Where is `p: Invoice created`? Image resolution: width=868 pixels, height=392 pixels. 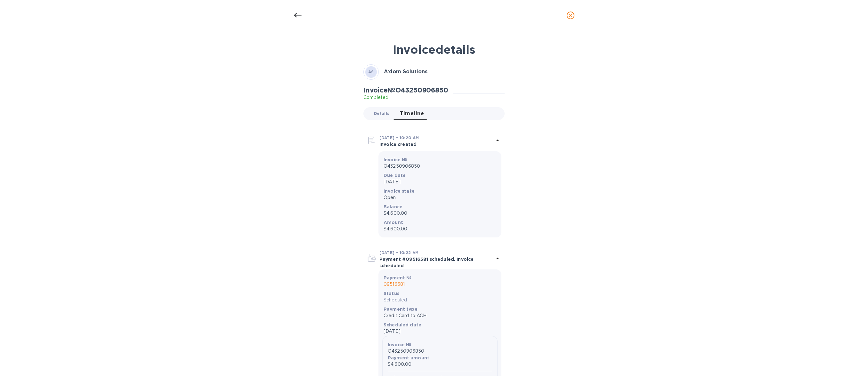
p: Invoice created is located at coordinates (436, 144).